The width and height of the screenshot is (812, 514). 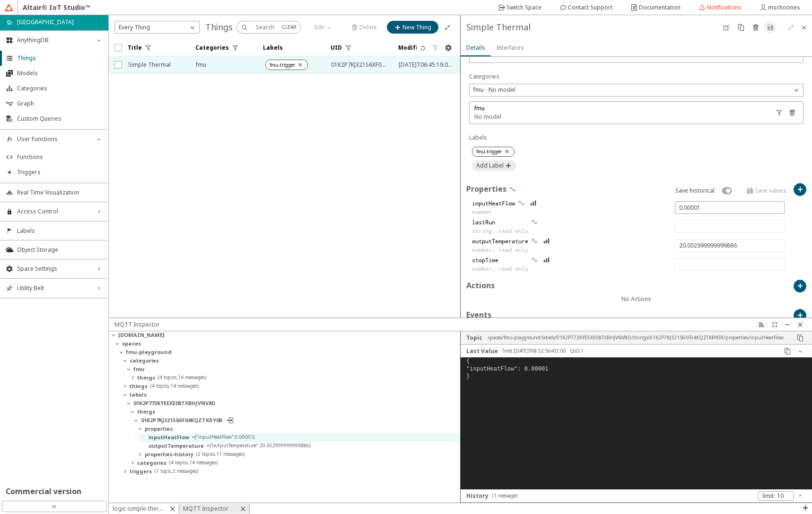 I want to click on span: Access Control, so click(x=54, y=211).